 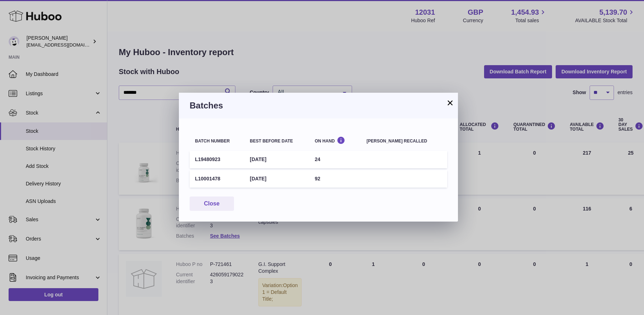 What do you see at coordinates (217, 179) in the screenshot?
I see `td: L10001478` at bounding box center [217, 179].